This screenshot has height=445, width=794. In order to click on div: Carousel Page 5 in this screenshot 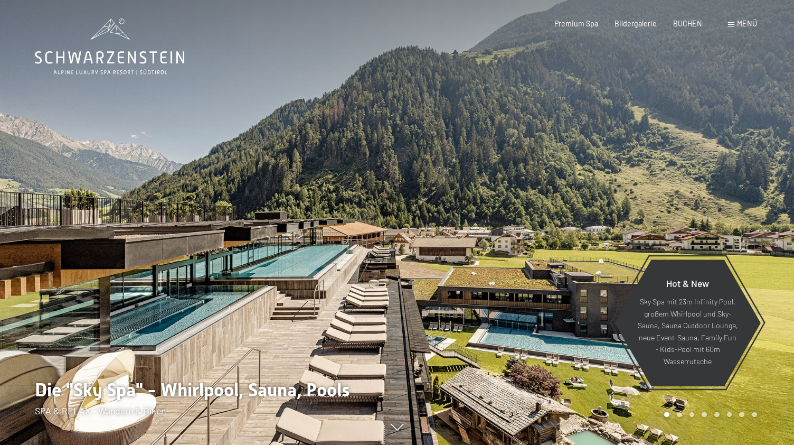, I will do `click(717, 414)`.